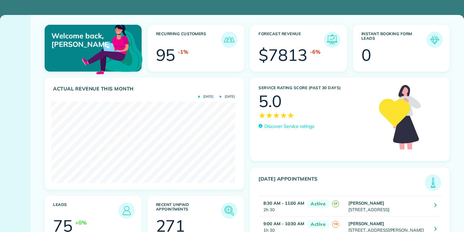  I want to click on h3: Service Rating score (past 30 days), so click(316, 88).